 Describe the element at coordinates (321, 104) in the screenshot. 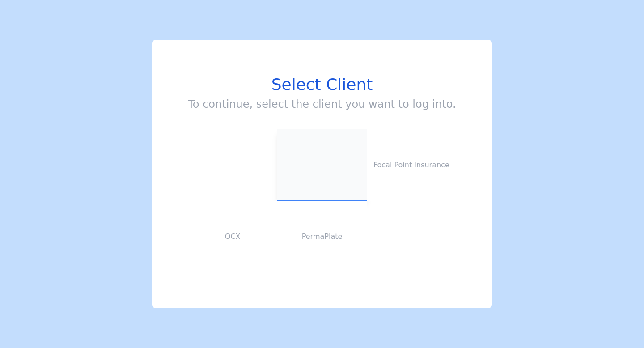

I see `h3: To continue, select the client you want to log into.` at that location.